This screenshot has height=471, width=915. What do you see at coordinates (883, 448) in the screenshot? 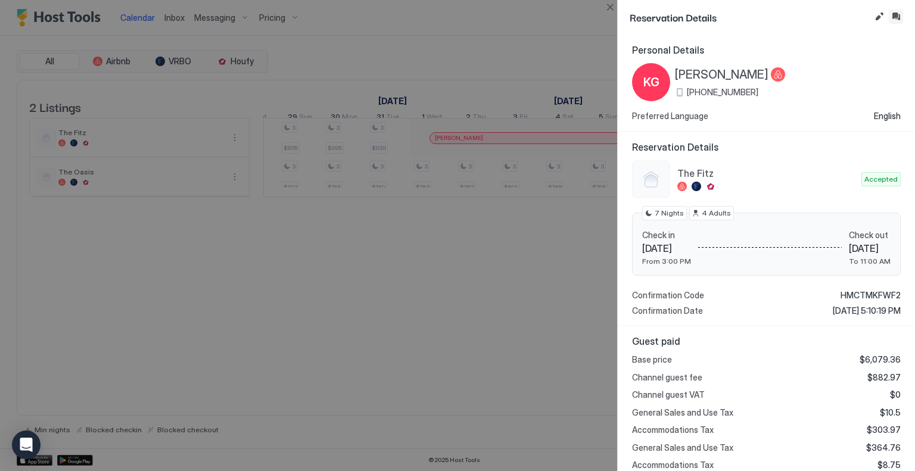
I see `span: $364.76` at bounding box center [883, 448].